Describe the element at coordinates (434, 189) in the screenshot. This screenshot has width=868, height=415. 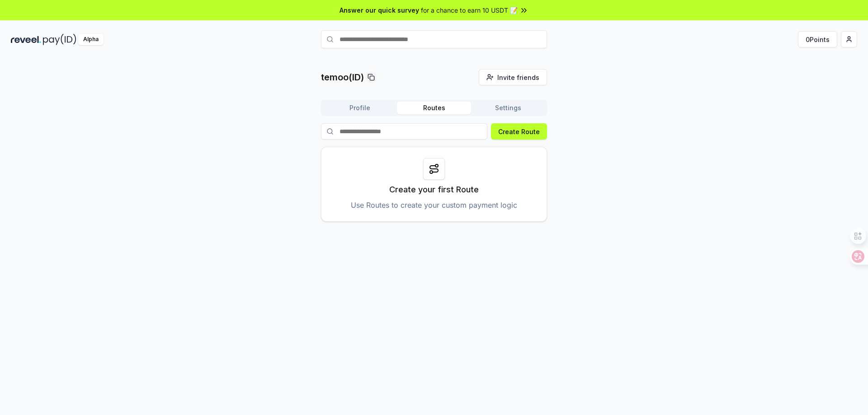
I see `p: Create your first Route` at that location.